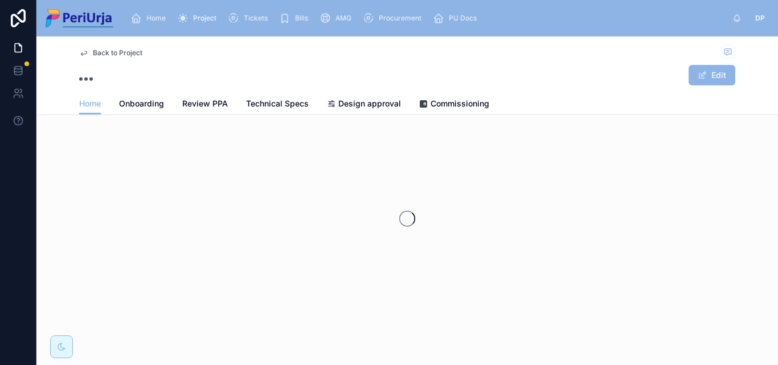  Describe the element at coordinates (295, 18) in the screenshot. I see `a: Bills` at that location.